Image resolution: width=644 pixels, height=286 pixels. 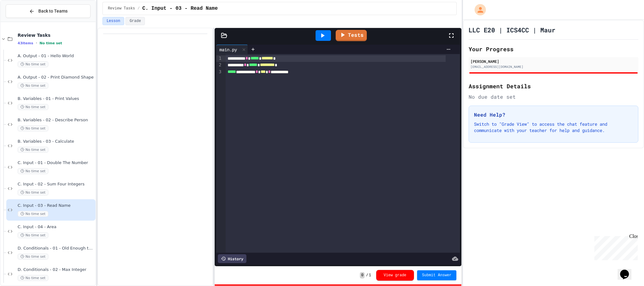 What do you see at coordinates (395, 275) in the screenshot?
I see `button: View grade` at bounding box center [395, 275].